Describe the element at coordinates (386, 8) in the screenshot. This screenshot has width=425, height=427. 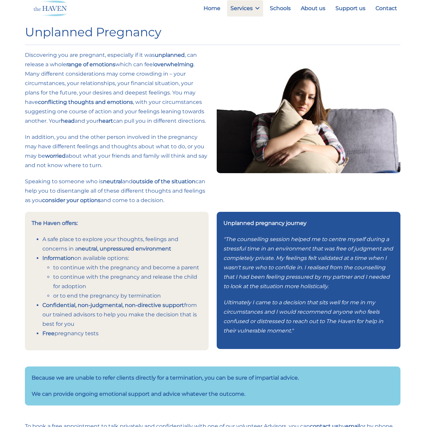
I see `a: Contact` at that location.